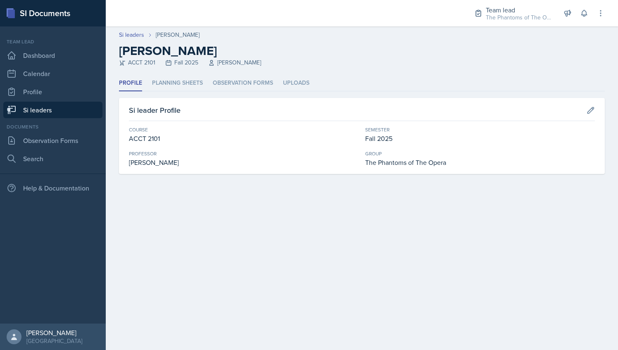 This screenshot has width=618, height=350. I want to click on div: Fall 2025, so click(480, 138).